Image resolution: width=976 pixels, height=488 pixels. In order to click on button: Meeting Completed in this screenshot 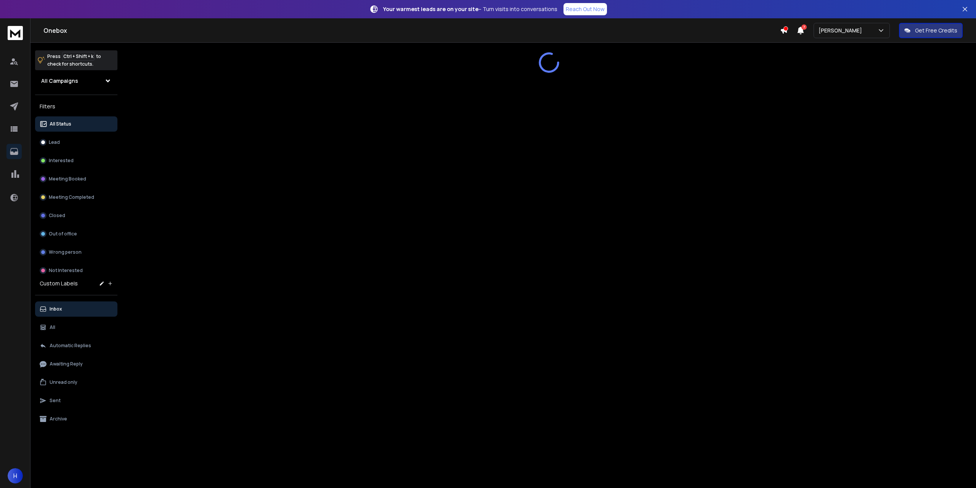, I will do `click(76, 197)`.